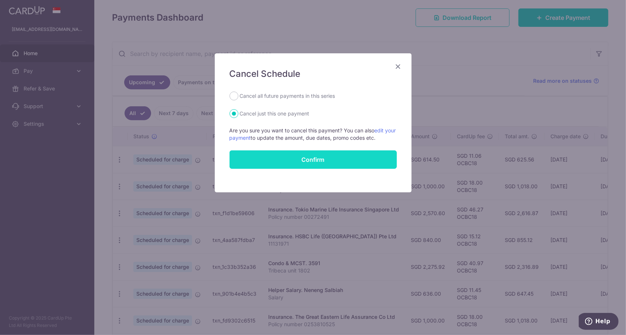 This screenshot has width=626, height=335. I want to click on label: Cancel all future payments in this series, so click(287, 96).